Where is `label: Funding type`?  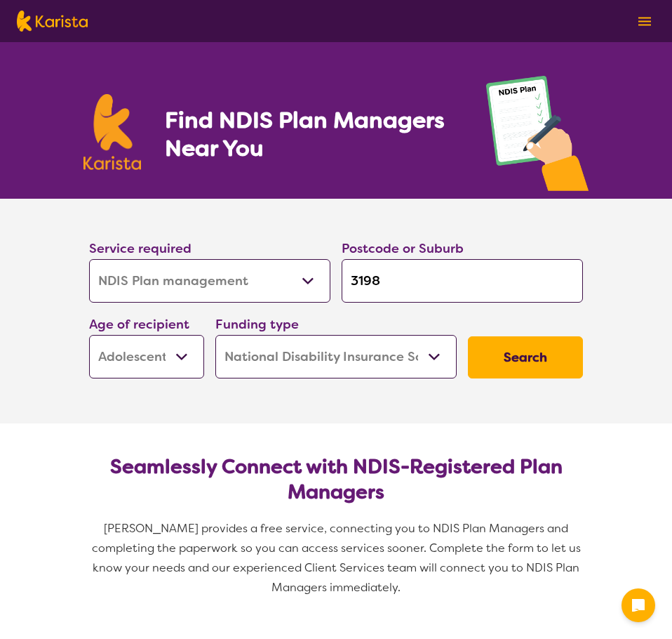 label: Funding type is located at coordinates (257, 325).